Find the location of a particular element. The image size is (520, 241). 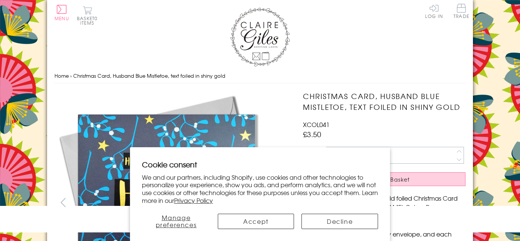

button: Accept is located at coordinates (256, 221).